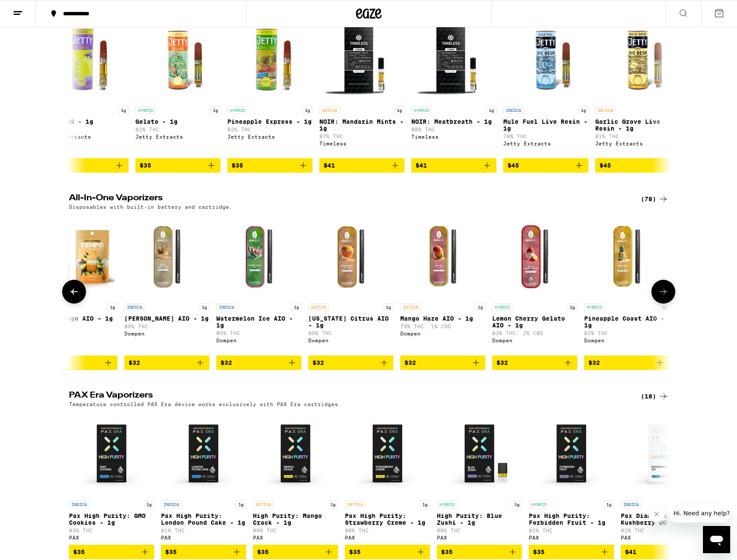 The width and height of the screenshot is (737, 560). What do you see at coordinates (546, 125) in the screenshot?
I see `p: Mule Fuel Live Resin - 1g` at bounding box center [546, 125].